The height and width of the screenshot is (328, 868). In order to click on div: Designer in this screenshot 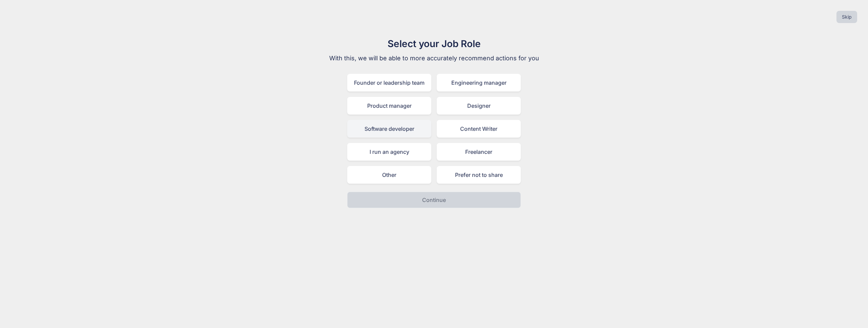, I will do `click(479, 106)`.